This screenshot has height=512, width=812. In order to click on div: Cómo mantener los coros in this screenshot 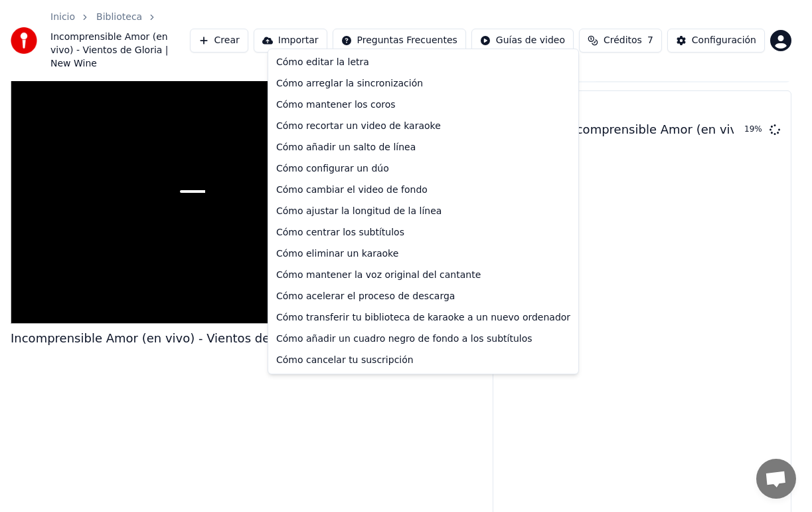, I will do `click(423, 105)`.